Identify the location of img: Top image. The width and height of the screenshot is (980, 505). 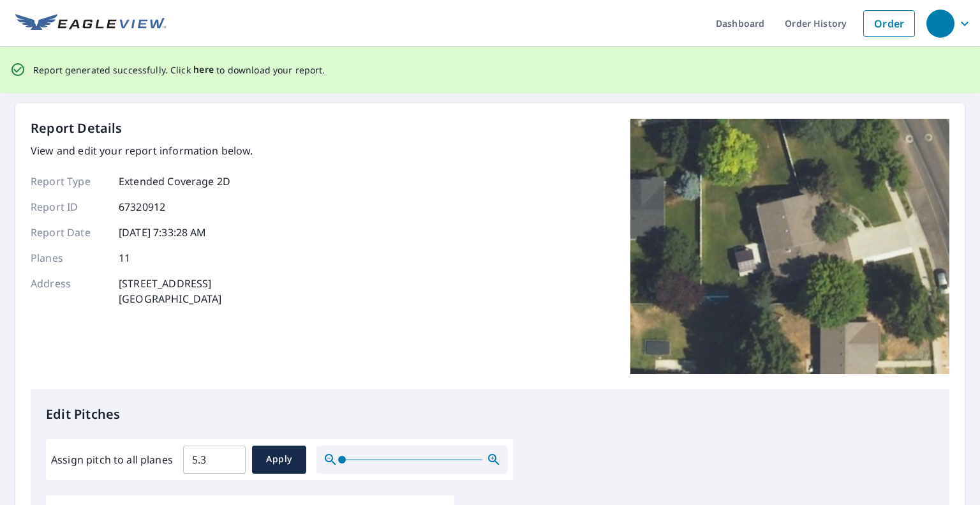
(790, 247).